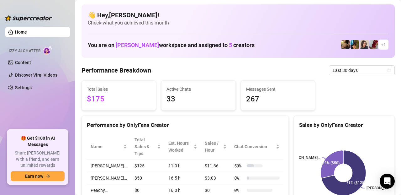 The width and height of the screenshot is (401, 195). Describe the element at coordinates (109, 146) in the screenshot. I see `th: Name` at that location.